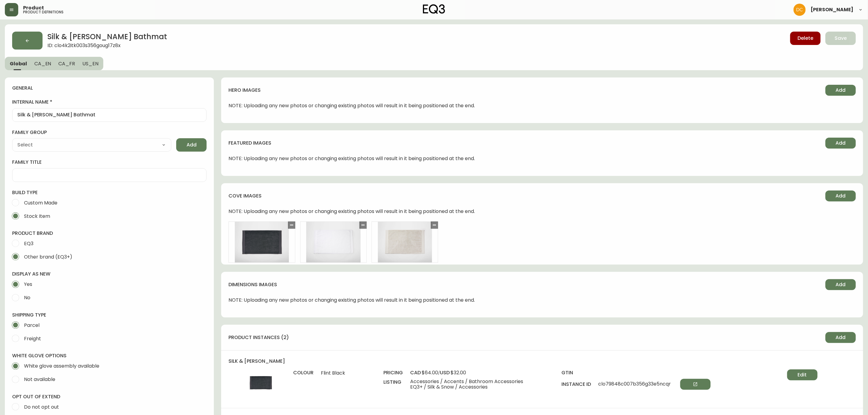 This screenshot has width=868, height=415. Describe the element at coordinates (110, 315) in the screenshot. I see `h4: shipping type` at that location.